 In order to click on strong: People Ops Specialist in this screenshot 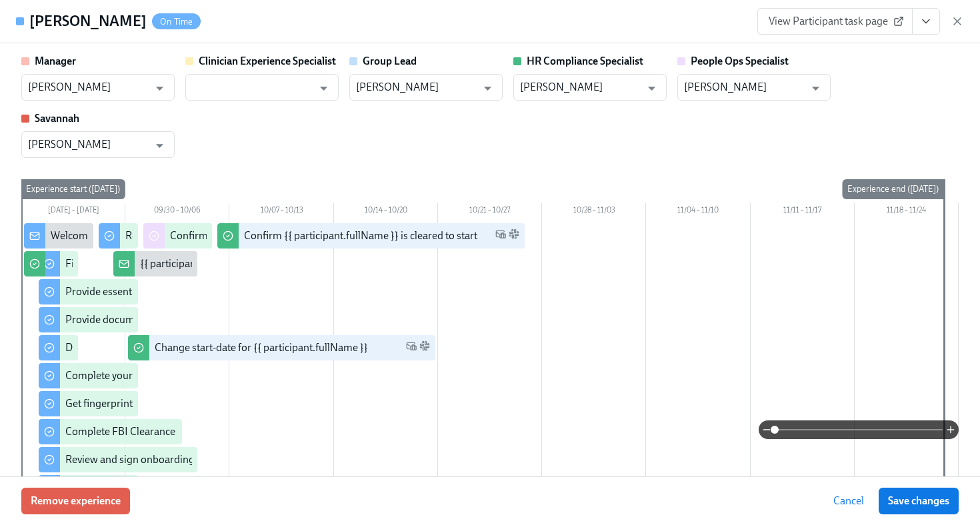, I will do `click(739, 61)`.